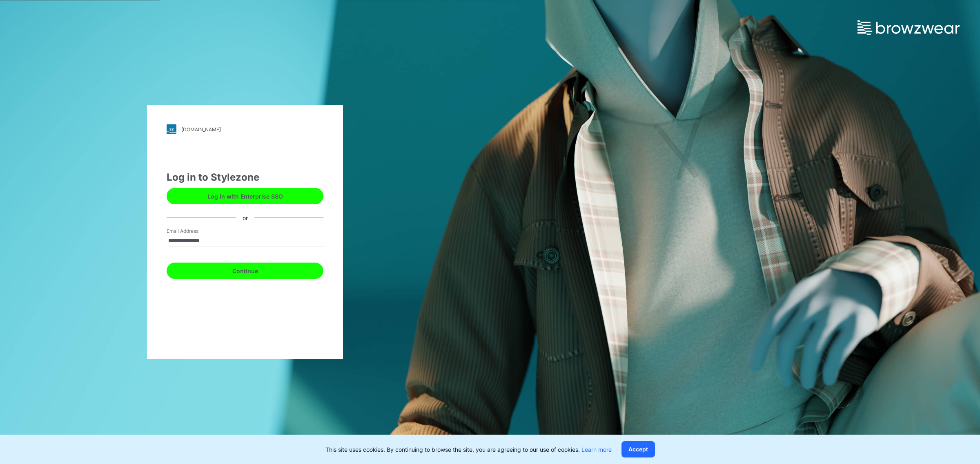 This screenshot has height=464, width=980. I want to click on label: Email Address, so click(196, 232).